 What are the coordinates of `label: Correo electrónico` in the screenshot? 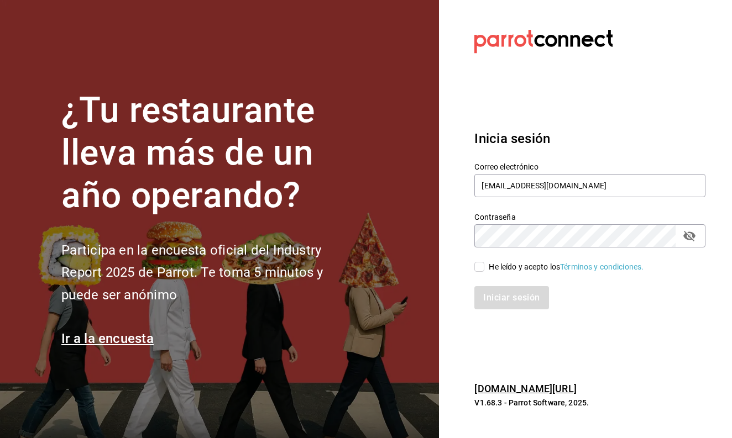 It's located at (590, 167).